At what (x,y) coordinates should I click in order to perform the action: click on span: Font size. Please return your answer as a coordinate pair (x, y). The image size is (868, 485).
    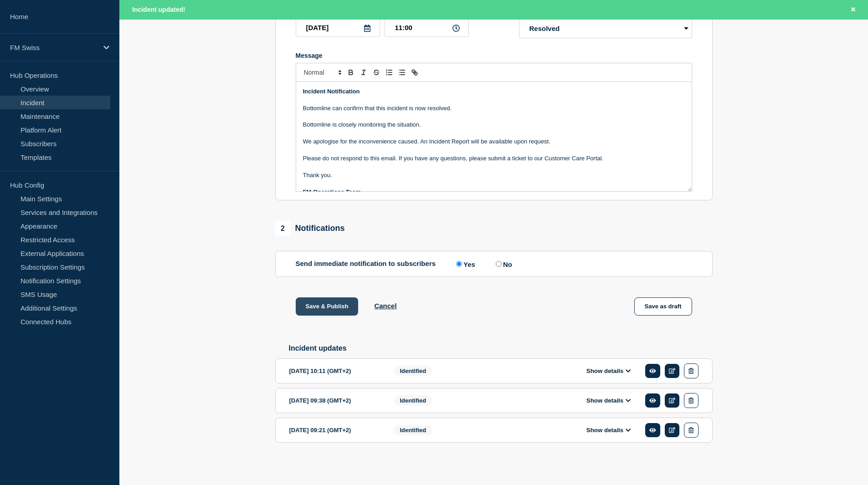
    Looking at the image, I should click on (322, 72).